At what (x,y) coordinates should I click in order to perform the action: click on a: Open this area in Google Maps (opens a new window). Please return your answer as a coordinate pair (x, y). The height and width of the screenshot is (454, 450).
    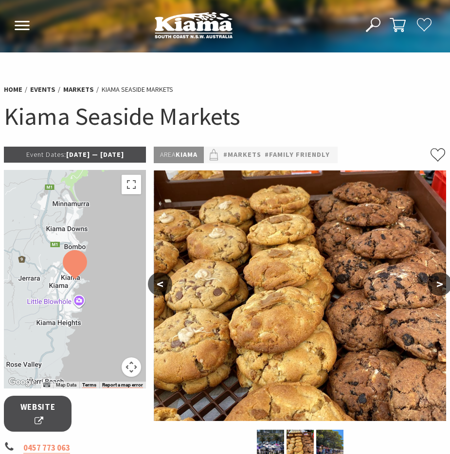
    Looking at the image, I should click on (22, 382).